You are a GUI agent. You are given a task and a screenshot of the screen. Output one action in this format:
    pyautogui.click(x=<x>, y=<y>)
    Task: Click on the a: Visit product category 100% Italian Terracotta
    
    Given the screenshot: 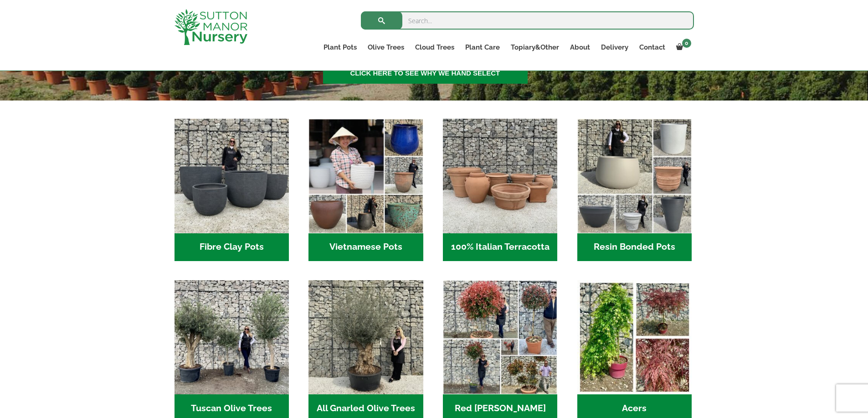 What is the action you would take?
    pyautogui.click(x=500, y=190)
    